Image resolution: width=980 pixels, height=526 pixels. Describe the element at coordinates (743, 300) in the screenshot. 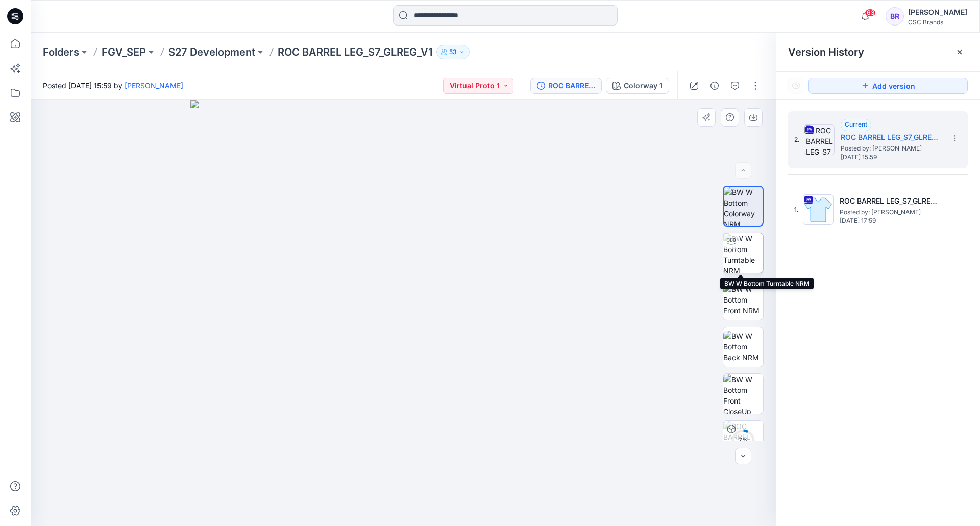

I see `img: BW W Bottom Front NRM` at that location.